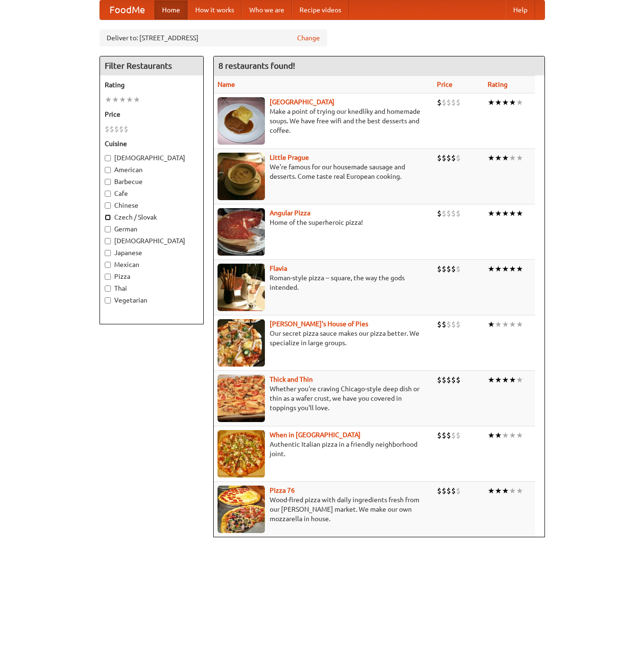 This screenshot has width=644, height=671. I want to click on label: Czech / Slovak, so click(152, 217).